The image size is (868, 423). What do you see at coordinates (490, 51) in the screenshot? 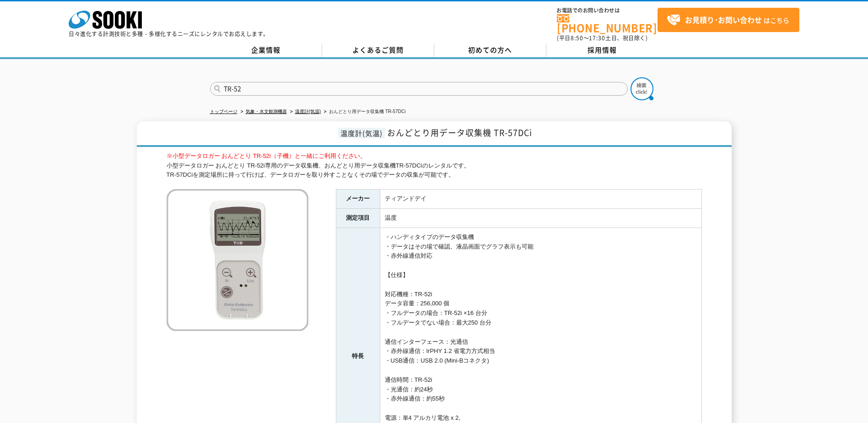
I see `a: 初めての方へ` at bounding box center [490, 51].